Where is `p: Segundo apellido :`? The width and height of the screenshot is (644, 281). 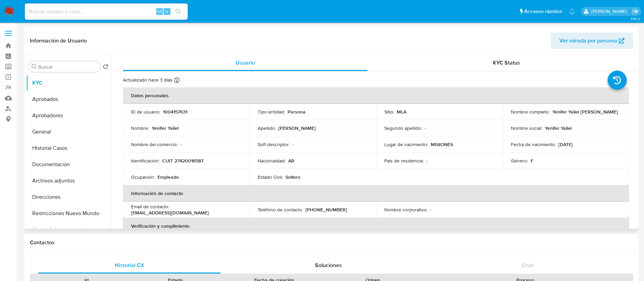
p: Segundo apellido : is located at coordinates (403, 128).